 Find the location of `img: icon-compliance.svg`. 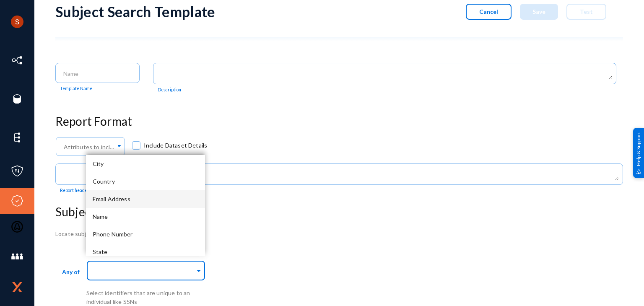

img: icon-compliance.svg is located at coordinates (17, 201).